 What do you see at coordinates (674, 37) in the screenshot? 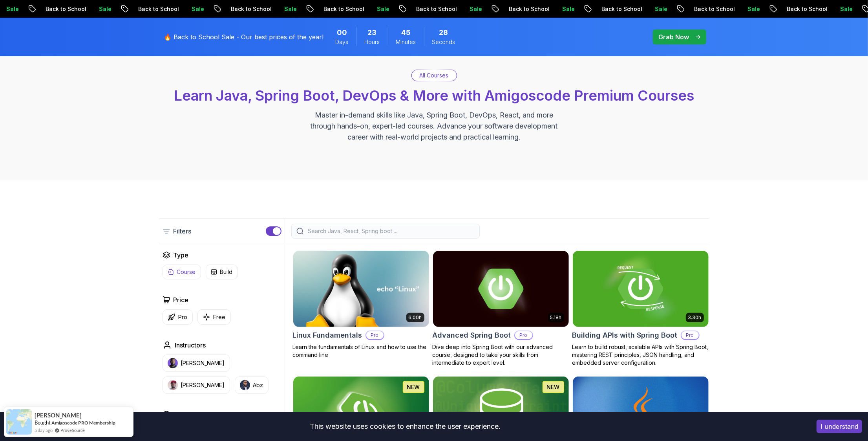
I see `p: Grab Now` at bounding box center [674, 37].